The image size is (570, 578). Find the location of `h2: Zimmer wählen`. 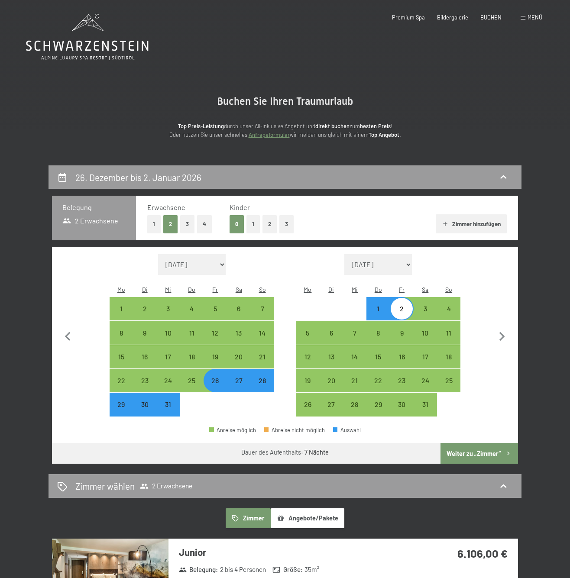

h2: Zimmer wählen is located at coordinates (105, 486).